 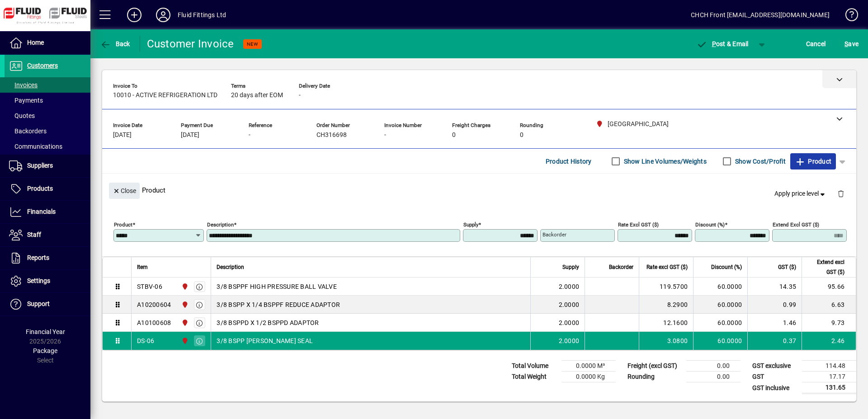 I want to click on div: 12.1600, so click(x=666, y=323).